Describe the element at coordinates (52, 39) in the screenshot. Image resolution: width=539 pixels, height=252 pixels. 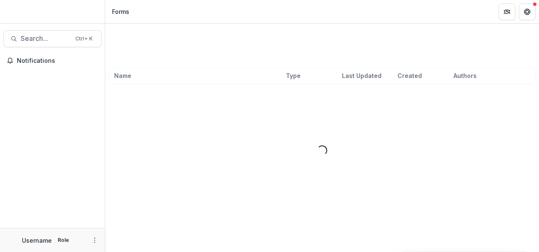
I see `button: Search...` at that location.